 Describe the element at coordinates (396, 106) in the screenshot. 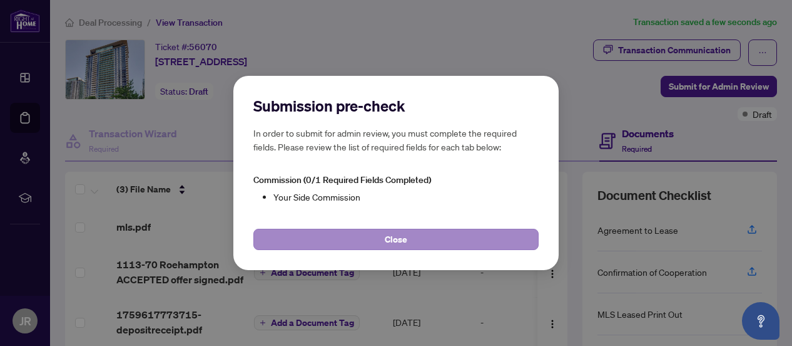

I see `h2: Submission pre-check` at that location.